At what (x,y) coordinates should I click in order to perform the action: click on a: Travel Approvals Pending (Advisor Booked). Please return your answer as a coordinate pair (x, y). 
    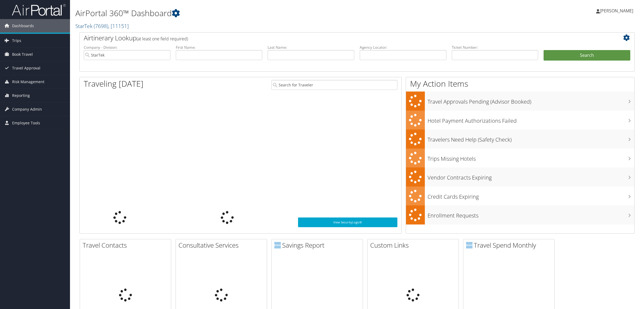
    Looking at the image, I should click on (520, 101).